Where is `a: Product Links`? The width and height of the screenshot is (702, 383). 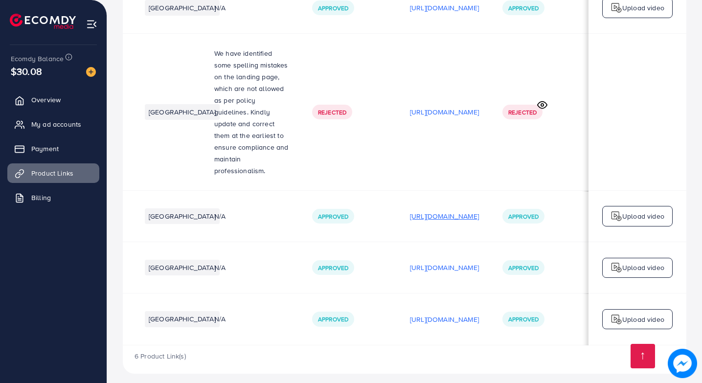
a: Product Links is located at coordinates (53, 173).